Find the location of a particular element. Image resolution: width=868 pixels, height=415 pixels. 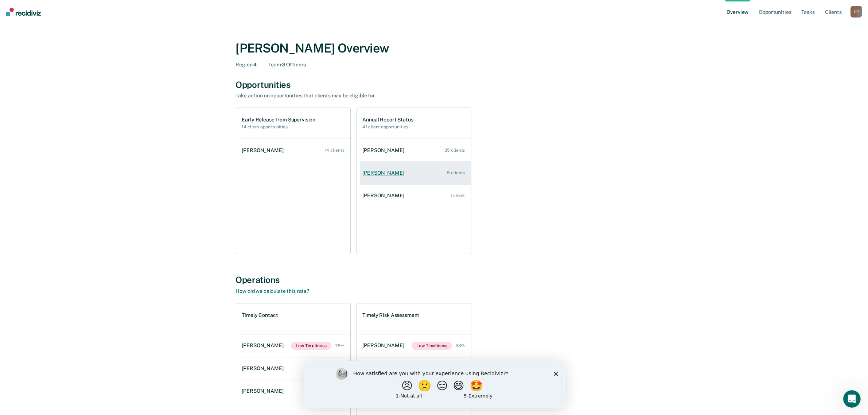

img: Profile image for Kim is located at coordinates (38, 13).